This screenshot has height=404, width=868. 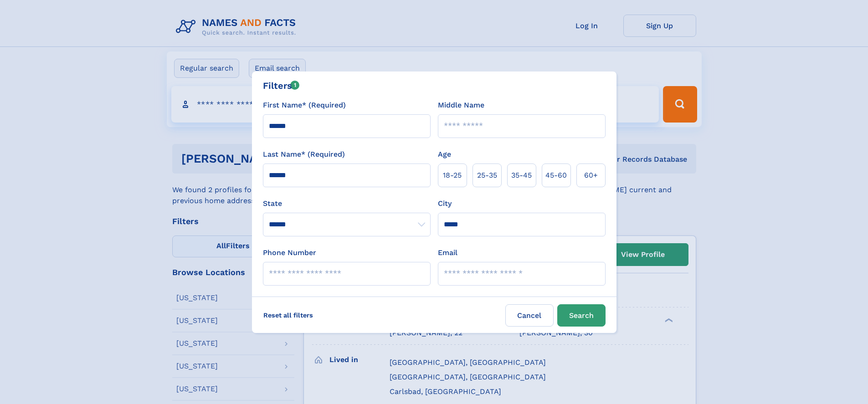 I want to click on label: Cancel, so click(x=530, y=315).